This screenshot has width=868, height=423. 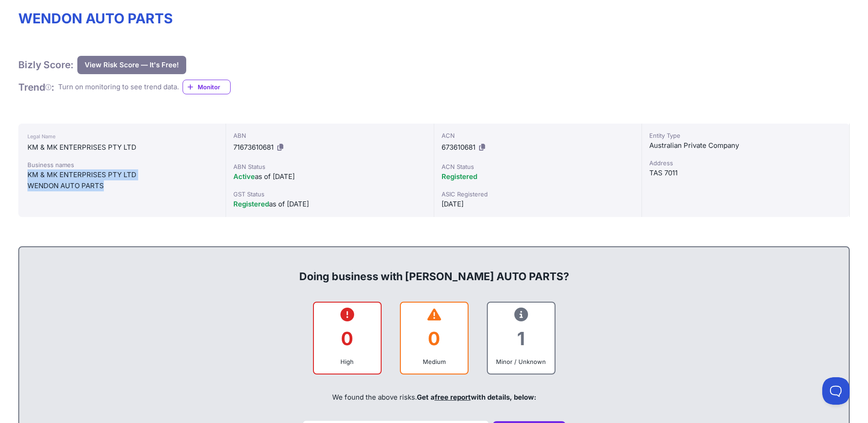 What do you see at coordinates (746, 145) in the screenshot?
I see `div: Australian Private Company` at bounding box center [746, 145].